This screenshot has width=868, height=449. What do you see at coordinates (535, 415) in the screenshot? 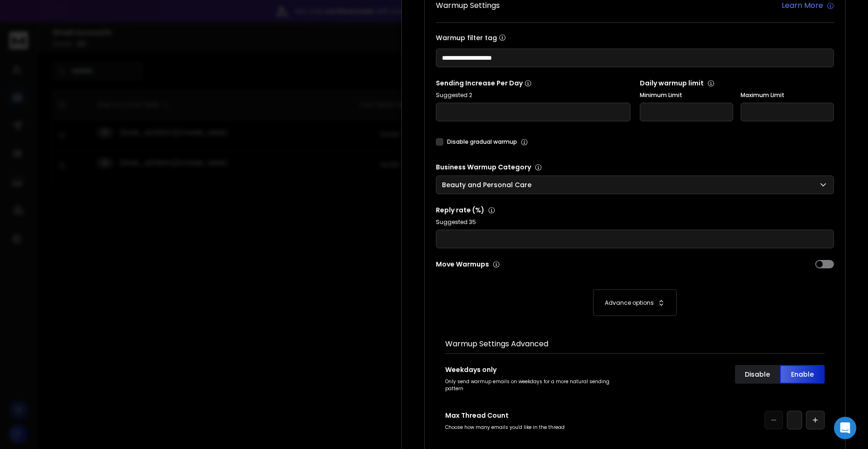
I see `p: Max Thread Count` at bounding box center [535, 415].